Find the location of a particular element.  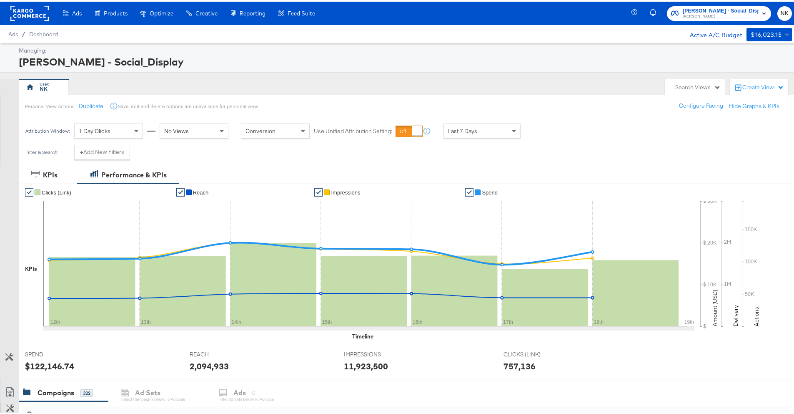

div: Performance & KPIs is located at coordinates (134, 173).